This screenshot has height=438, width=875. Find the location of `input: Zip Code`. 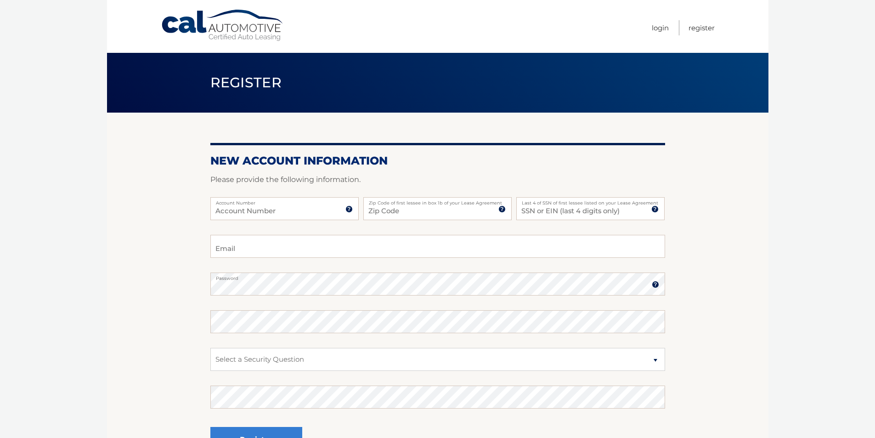

input: Zip Code is located at coordinates (437, 209).